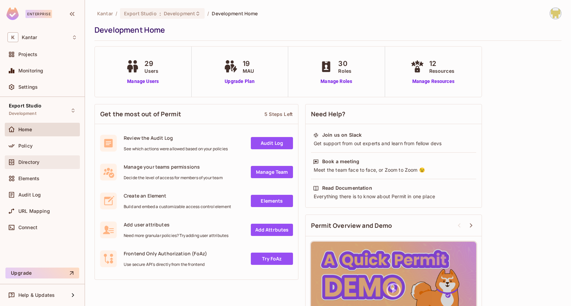 The image size is (571, 306). What do you see at coordinates (25, 146) in the screenshot?
I see `span: Policy` at bounding box center [25, 146].